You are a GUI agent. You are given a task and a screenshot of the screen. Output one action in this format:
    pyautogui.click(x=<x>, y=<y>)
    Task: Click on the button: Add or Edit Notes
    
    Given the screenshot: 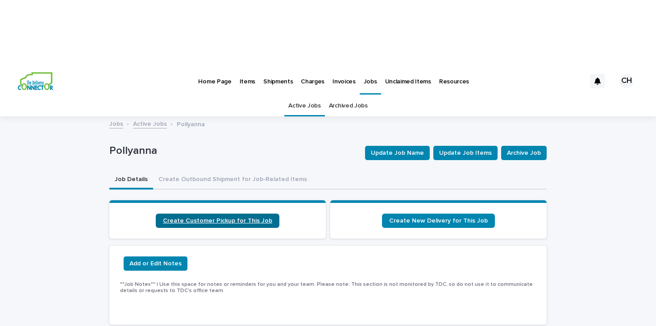 What is the action you would take?
    pyautogui.click(x=155, y=264)
    